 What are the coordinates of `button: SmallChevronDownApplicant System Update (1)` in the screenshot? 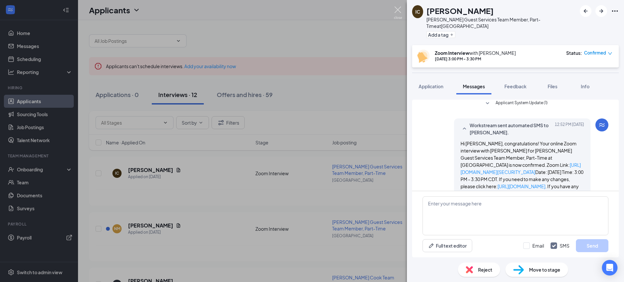 It's located at (516, 104).